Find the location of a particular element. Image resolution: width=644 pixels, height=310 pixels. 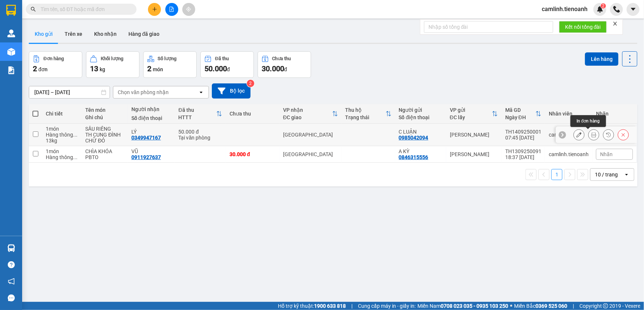

div: Mã GD is located at coordinates (520, 110).